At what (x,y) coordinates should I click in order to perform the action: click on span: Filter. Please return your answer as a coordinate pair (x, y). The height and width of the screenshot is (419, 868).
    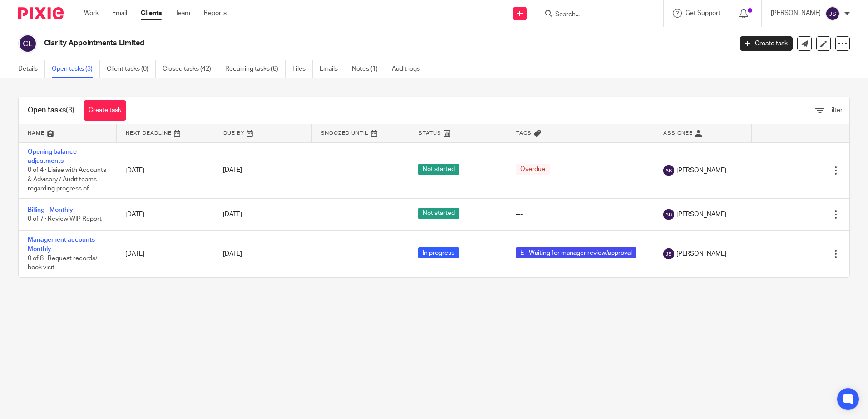
    Looking at the image, I should click on (835, 110).